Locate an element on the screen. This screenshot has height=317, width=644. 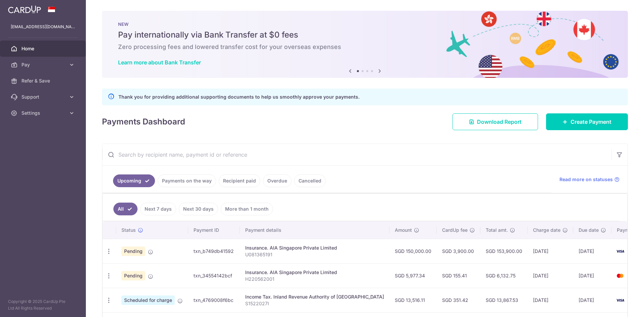
input: Search by recipient name, payment id or reference is located at coordinates (357, 154).